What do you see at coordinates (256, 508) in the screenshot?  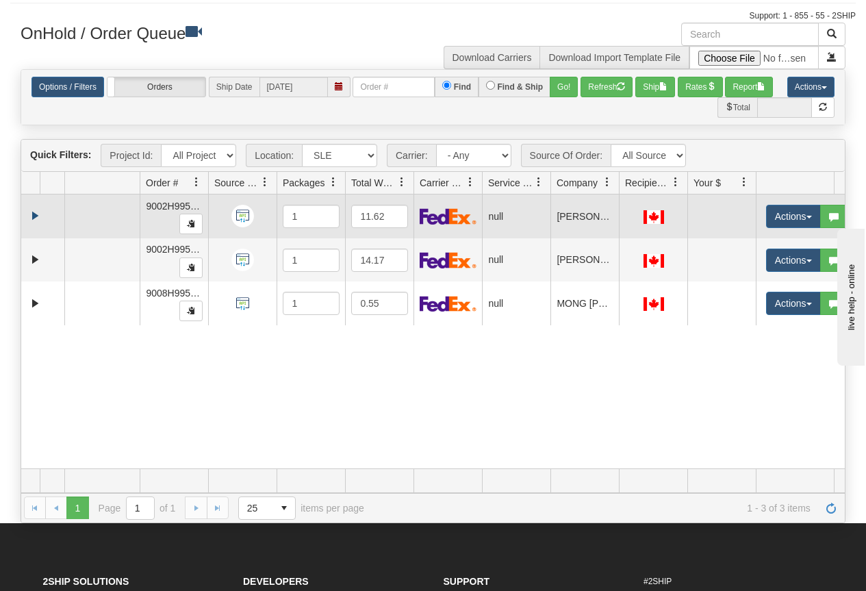 I see `span: 25` at bounding box center [256, 508].